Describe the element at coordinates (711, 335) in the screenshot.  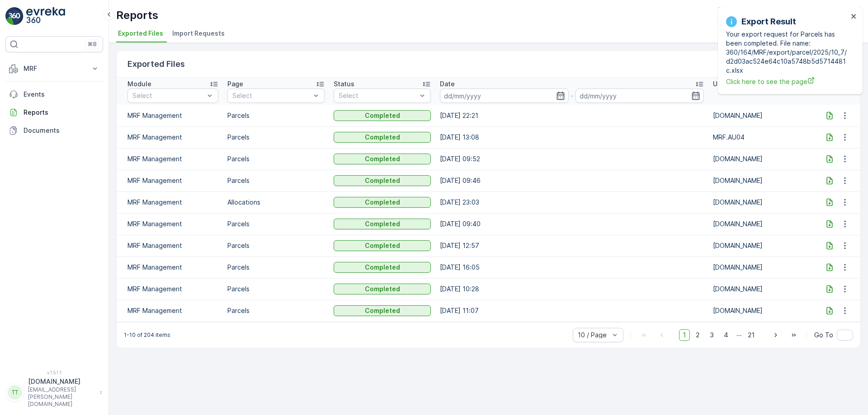
I see `span: 3` at that location.